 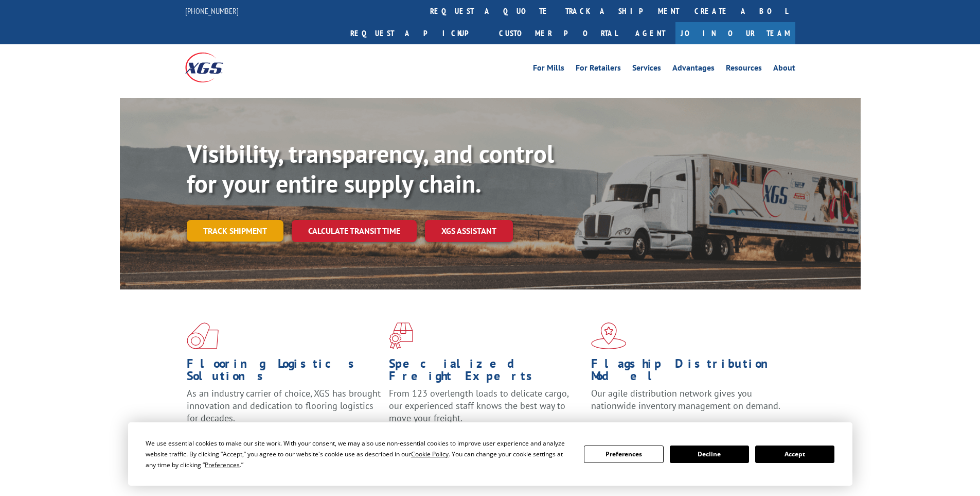 I want to click on a: Services, so click(x=647, y=69).